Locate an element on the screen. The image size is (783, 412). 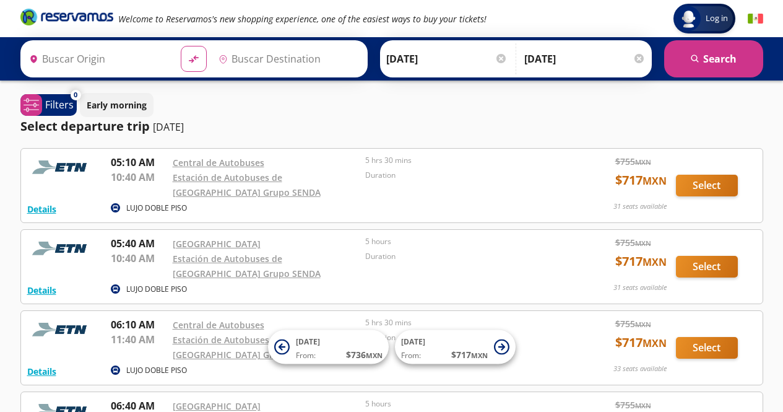
p: 06:10 AM is located at coordinates (139, 324).